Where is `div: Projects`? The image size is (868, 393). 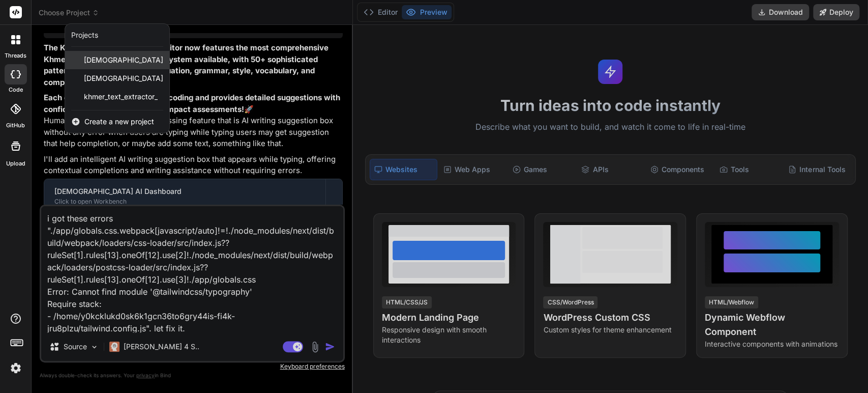 div: Projects is located at coordinates (84, 35).